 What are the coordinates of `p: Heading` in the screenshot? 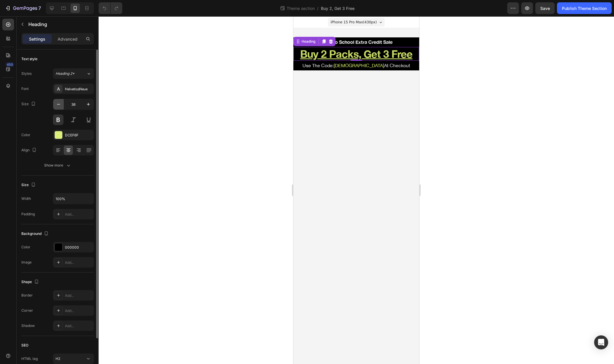 It's located at (60, 24).